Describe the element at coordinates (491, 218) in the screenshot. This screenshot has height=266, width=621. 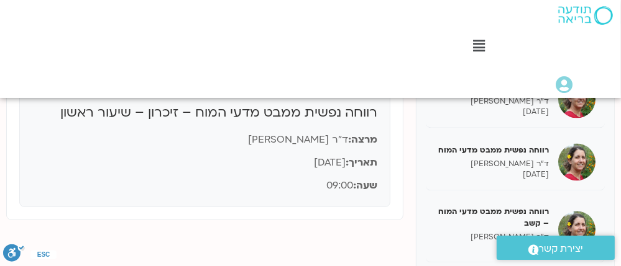
I see `h5: רווחה נפשית ממבט מדעי המוח – קשב` at that location.